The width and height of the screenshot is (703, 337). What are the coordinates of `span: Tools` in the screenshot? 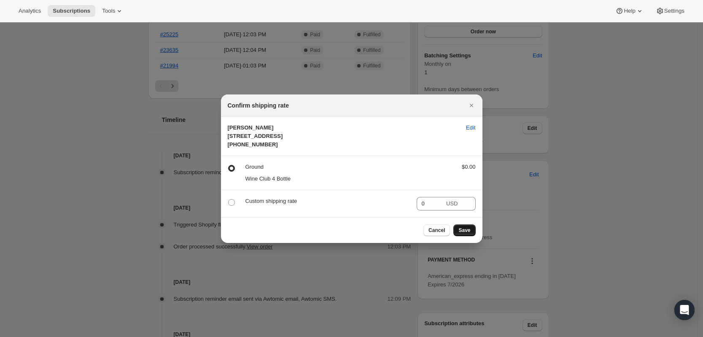 It's located at (108, 11).